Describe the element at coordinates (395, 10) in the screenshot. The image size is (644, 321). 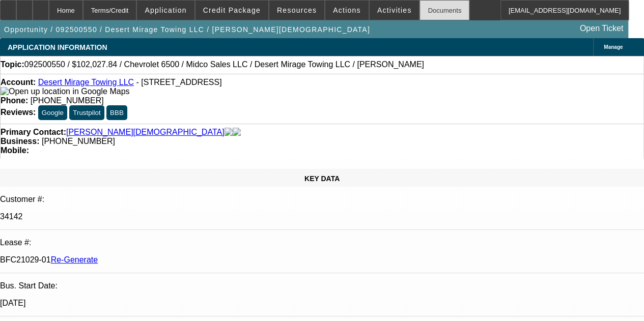
I see `button: Activities` at that location.